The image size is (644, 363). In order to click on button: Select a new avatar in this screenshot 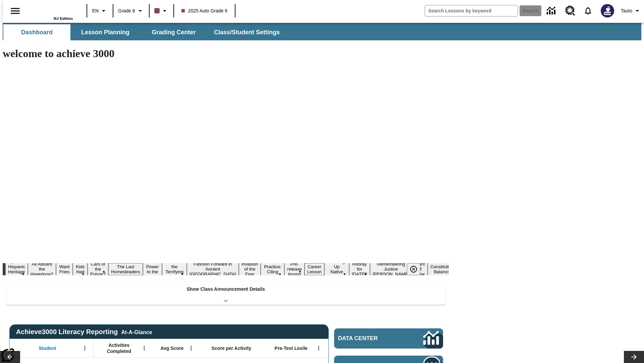, I will do `click(607, 11)`.